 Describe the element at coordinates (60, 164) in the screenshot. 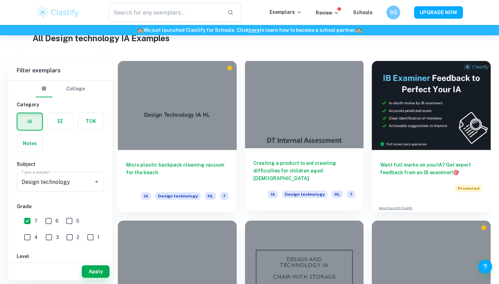

I see `h6: Subject` at that location.